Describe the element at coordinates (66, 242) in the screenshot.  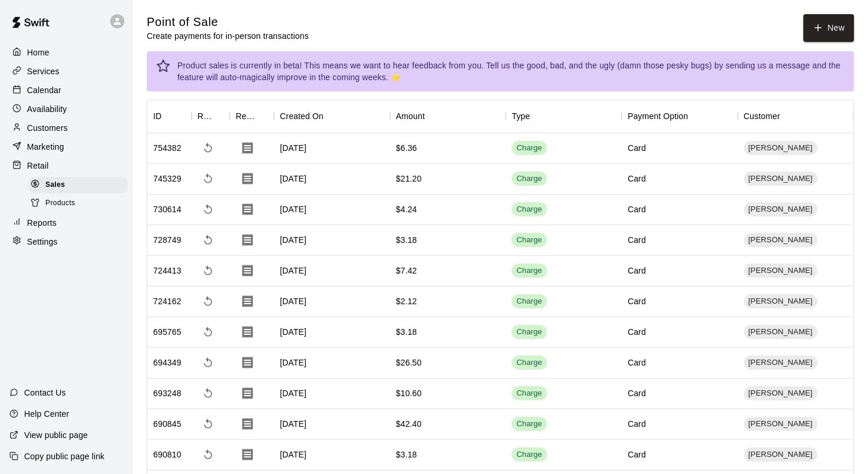
I see `a: Settings` at that location.